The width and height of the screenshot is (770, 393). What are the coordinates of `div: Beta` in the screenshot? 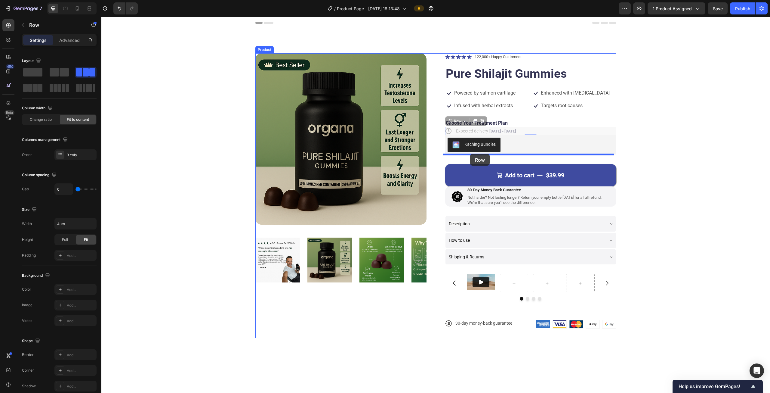 It's located at (9, 113).